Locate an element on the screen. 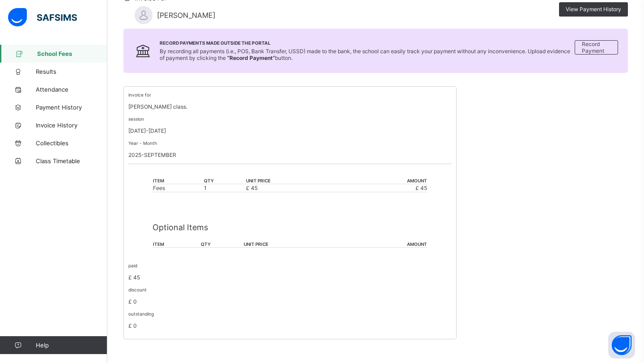 The image size is (644, 363). span: Payment History is located at coordinates (72, 107).